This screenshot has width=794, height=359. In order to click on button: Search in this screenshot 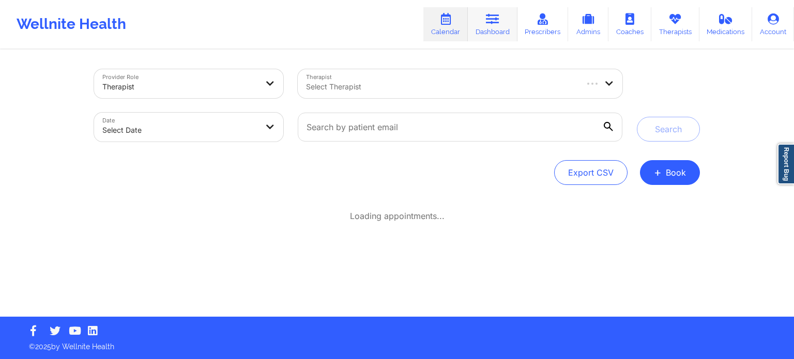, I will do `click(668, 129)`.